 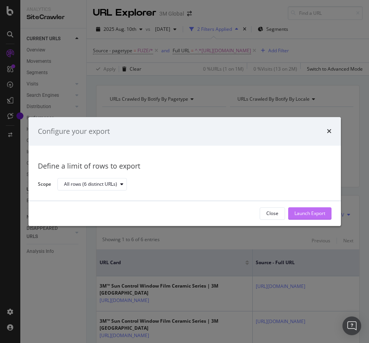 I want to click on div: Launch Export, so click(x=310, y=214).